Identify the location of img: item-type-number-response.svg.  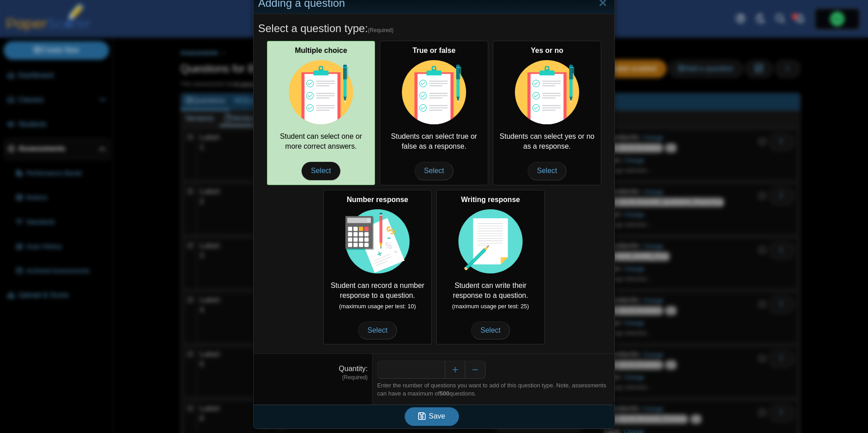
(378, 241).